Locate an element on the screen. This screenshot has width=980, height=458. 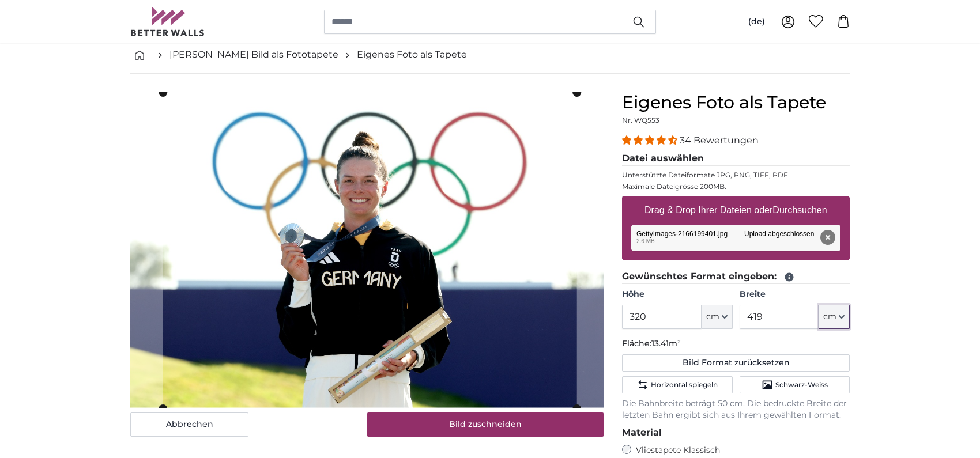
nav: breadcrumbs is located at coordinates (490, 55).